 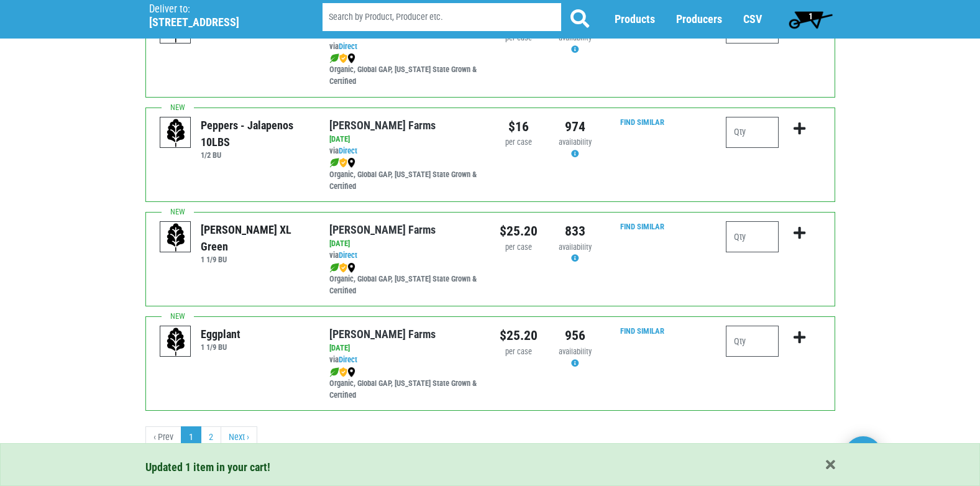 I want to click on div: Updated 1 item in your cart!, so click(x=491, y=467).